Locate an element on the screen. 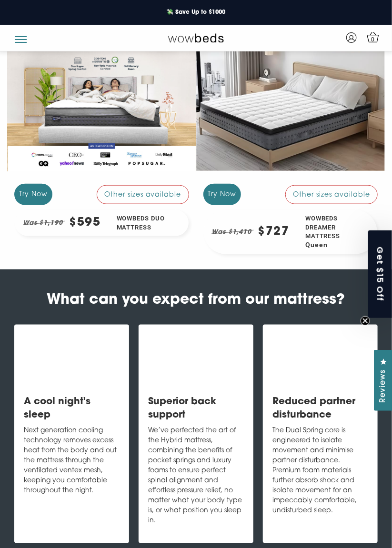  span: Get $15 Off is located at coordinates (381, 274).